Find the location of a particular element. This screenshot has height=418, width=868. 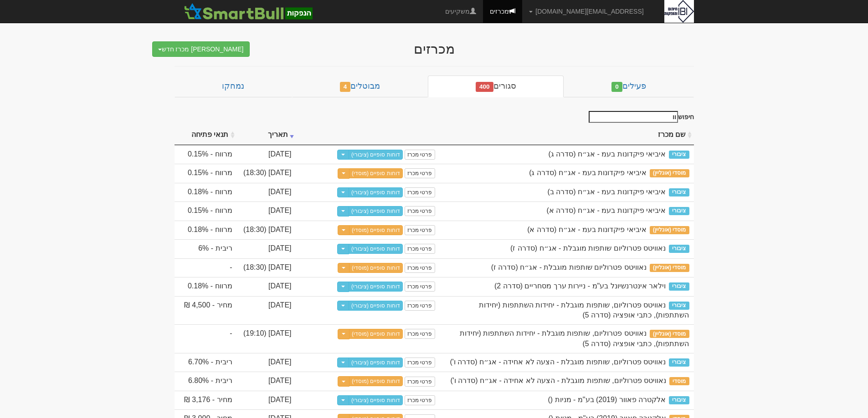

td: ריבית - 6.70% is located at coordinates (206, 363).